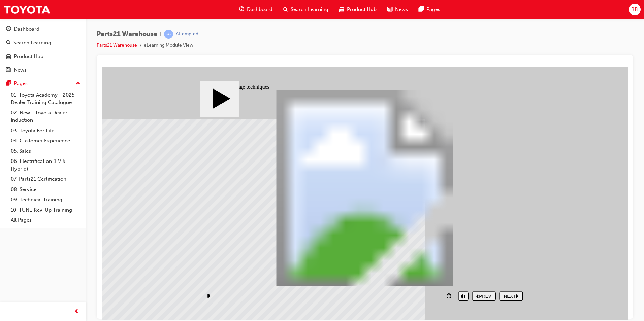 The width and height of the screenshot is (644, 321). I want to click on div: Parts21Warehouse Start Course, so click(263, 127).